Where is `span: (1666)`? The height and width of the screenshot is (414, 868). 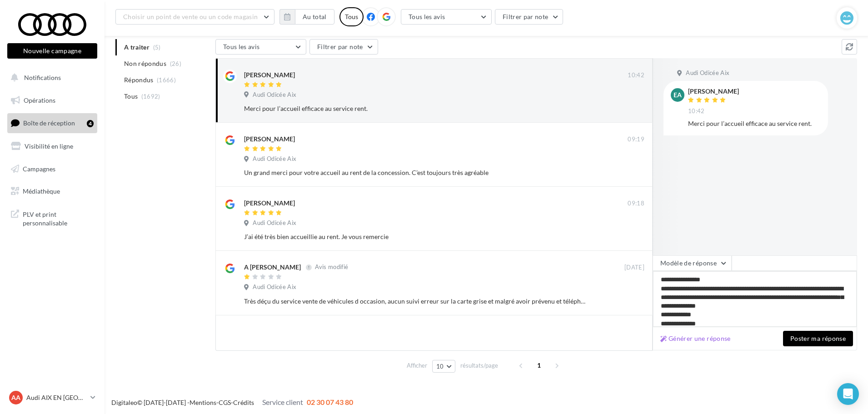
span: (1666) is located at coordinates (167, 80).